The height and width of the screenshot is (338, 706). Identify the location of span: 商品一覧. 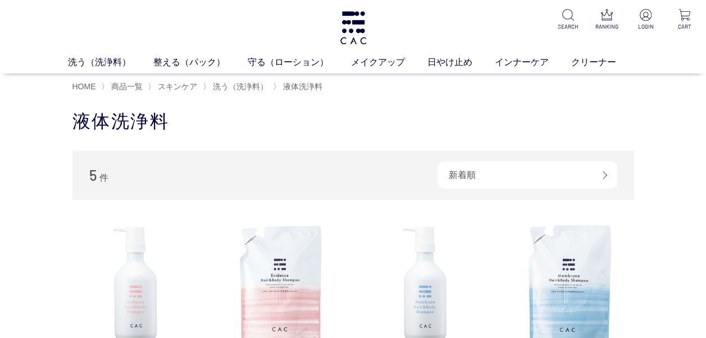
(127, 87).